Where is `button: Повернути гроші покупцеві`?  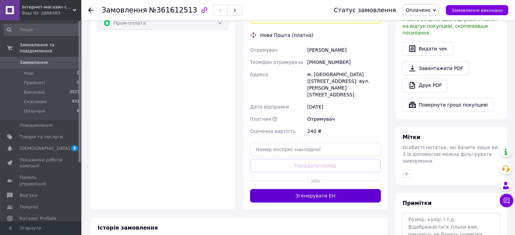 button: Повернути гроші покупцеві is located at coordinates (448, 105).